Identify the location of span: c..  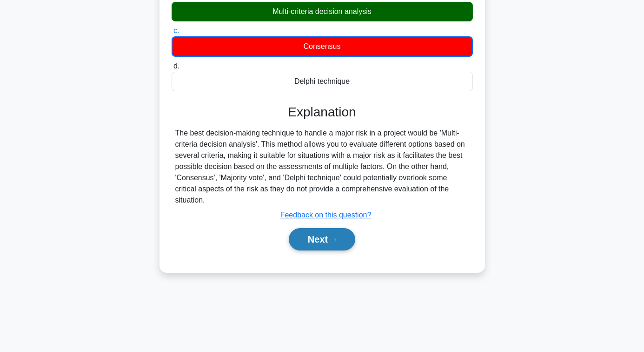
(176, 30).